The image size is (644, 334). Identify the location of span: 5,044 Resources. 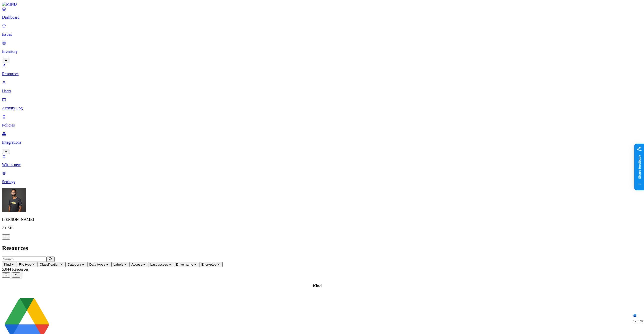
(15, 269).